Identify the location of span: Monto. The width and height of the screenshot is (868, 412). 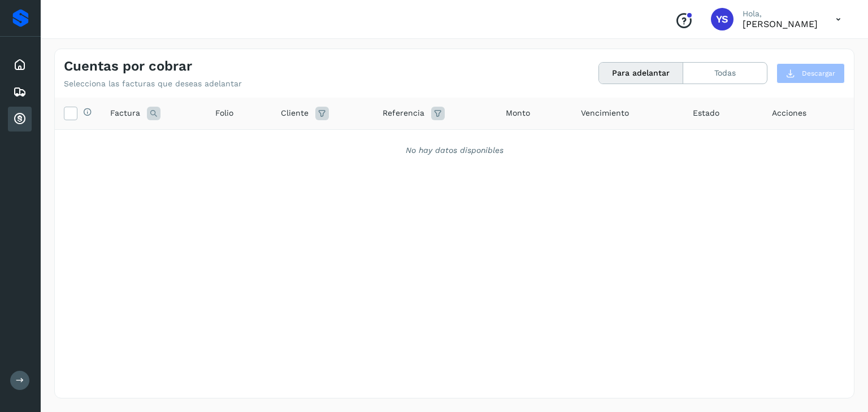
(518, 113).